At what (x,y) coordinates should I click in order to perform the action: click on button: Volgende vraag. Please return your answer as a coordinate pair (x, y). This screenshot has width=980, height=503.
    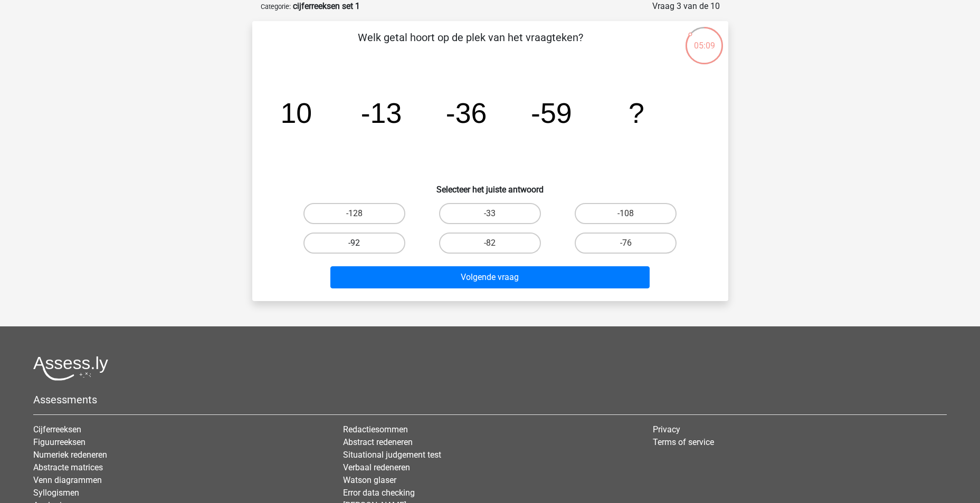
    Looking at the image, I should click on (490, 278).